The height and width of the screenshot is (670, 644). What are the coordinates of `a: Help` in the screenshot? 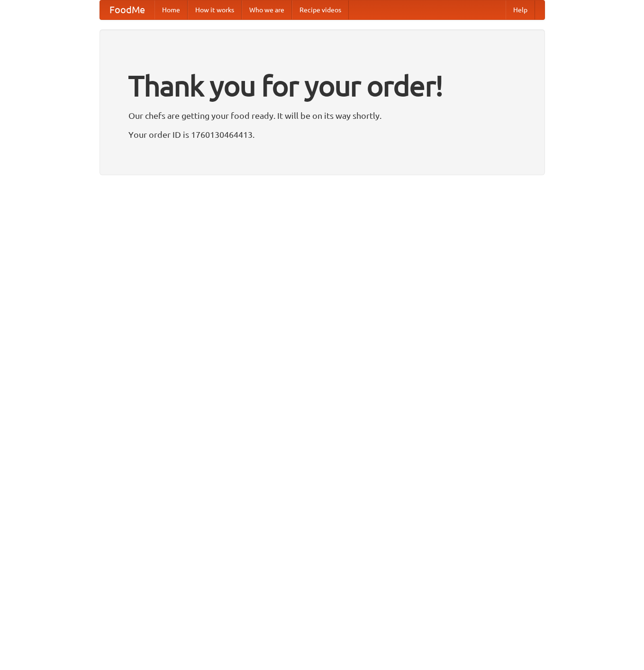 It's located at (520, 10).